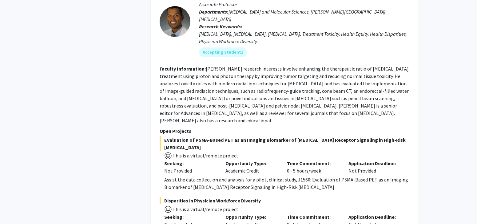  Describe the element at coordinates (223, 52) in the screenshot. I see `mat-chip: Accepting Students` at that location.